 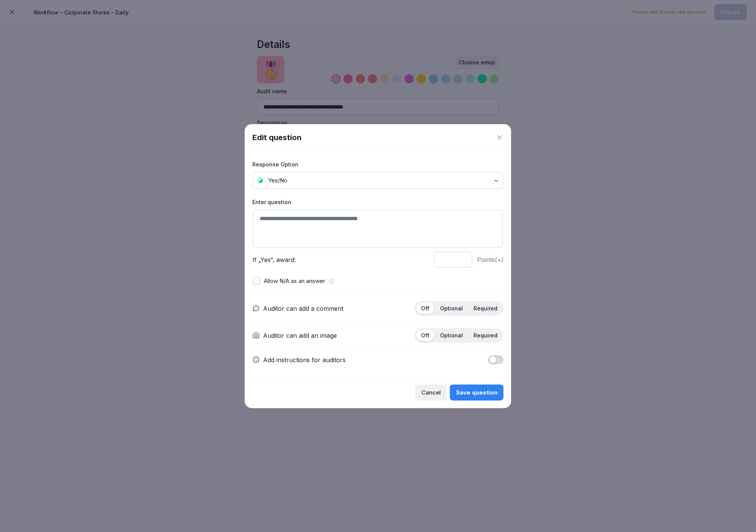 What do you see at coordinates (431, 392) in the screenshot?
I see `button: Cancel` at bounding box center [431, 392].